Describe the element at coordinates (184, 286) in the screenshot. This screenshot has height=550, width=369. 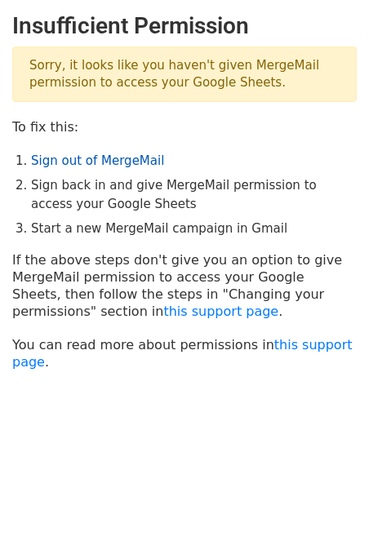
I see `p: If the above steps don't give you an option to give MergeMail permission to access your Google Sh...` at that location.